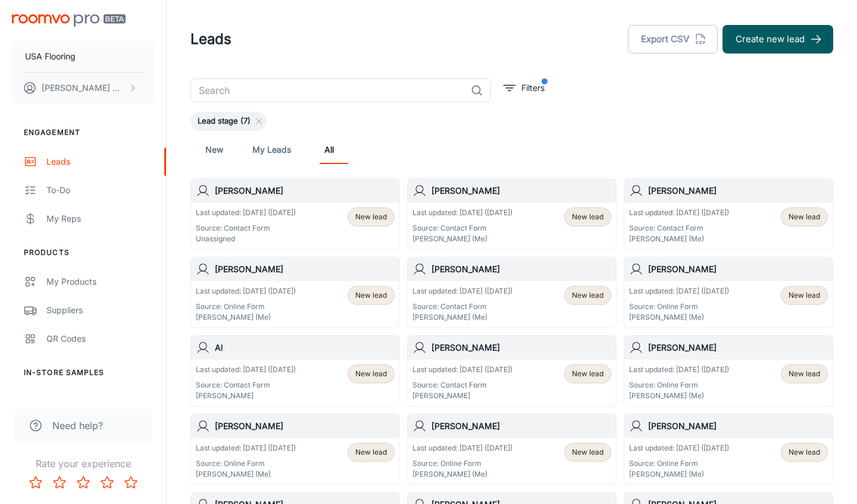  I want to click on p: Filters, so click(532, 88).